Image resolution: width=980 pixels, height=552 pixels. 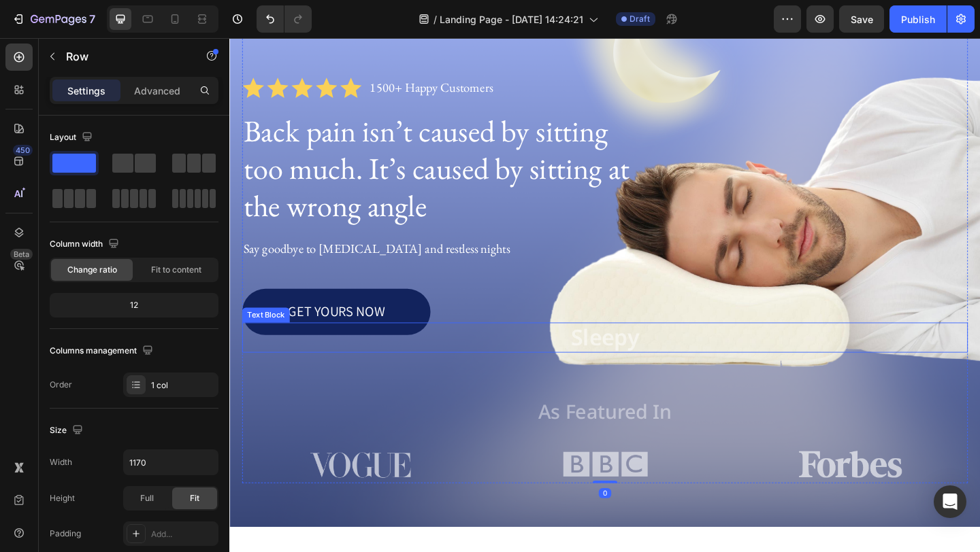 What do you see at coordinates (194, 498) in the screenshot?
I see `span: Fit` at bounding box center [194, 498].